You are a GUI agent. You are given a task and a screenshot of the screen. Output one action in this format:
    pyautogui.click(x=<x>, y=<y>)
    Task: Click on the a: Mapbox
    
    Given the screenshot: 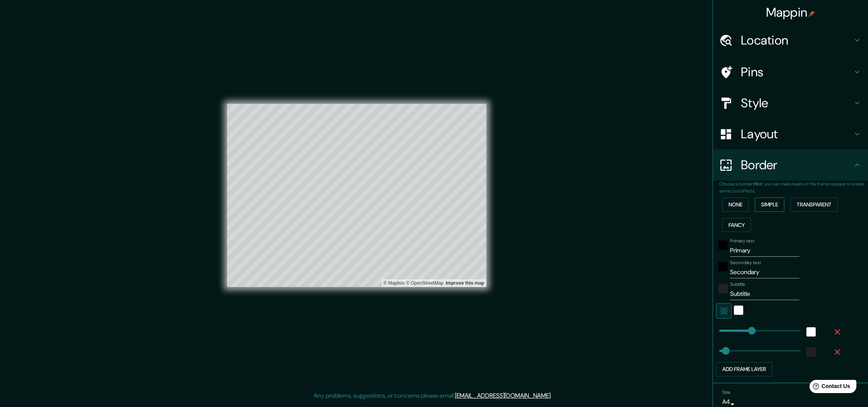 What is the action you would take?
    pyautogui.click(x=394, y=283)
    